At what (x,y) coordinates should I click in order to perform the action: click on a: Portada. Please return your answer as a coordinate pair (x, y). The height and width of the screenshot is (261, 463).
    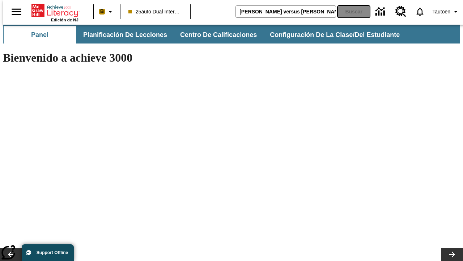
    Looking at the image, I should click on (55, 10).